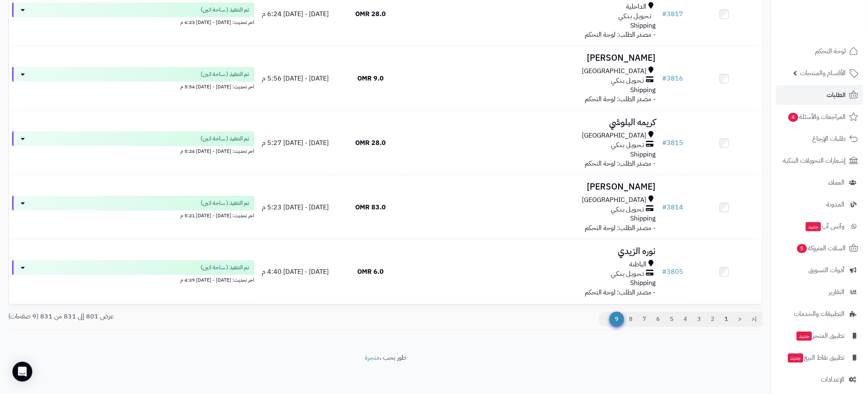 This screenshot has height=394, width=868. What do you see at coordinates (817, 117) in the screenshot?
I see `span: المراجعات والأسئلة` at bounding box center [817, 117].